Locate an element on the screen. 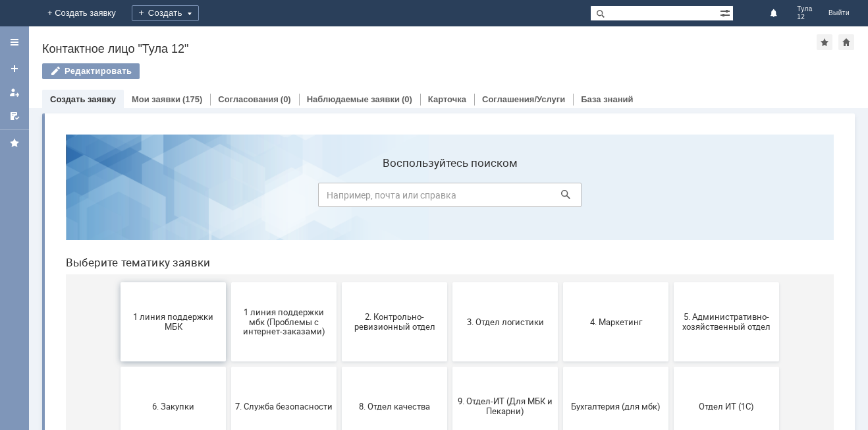 Image resolution: width=868 pixels, height=430 pixels. span: 9. Отдел-ИТ (Для МБК и Пекарни) is located at coordinates (450, 282).